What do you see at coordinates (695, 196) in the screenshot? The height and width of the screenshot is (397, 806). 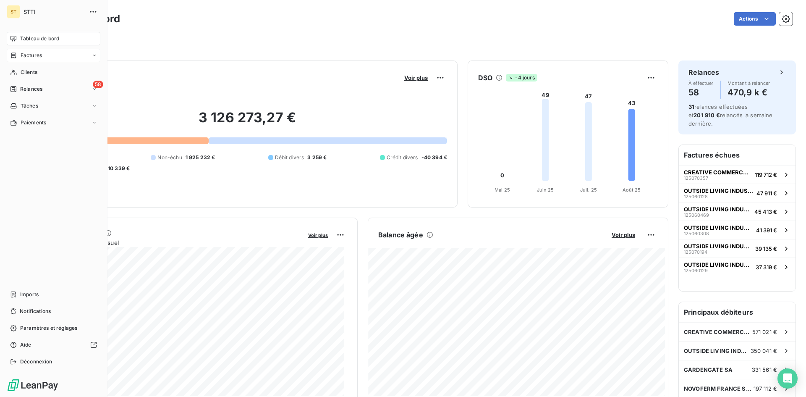 I see `span: 125060128` at bounding box center [695, 196].